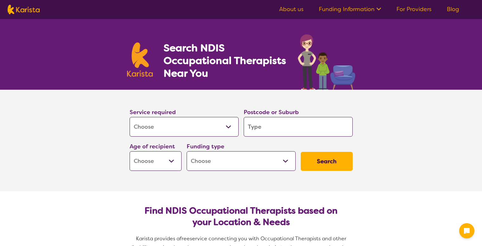 This screenshot has height=246, width=482. Describe the element at coordinates (298, 127) in the screenshot. I see `input: Type` at that location.